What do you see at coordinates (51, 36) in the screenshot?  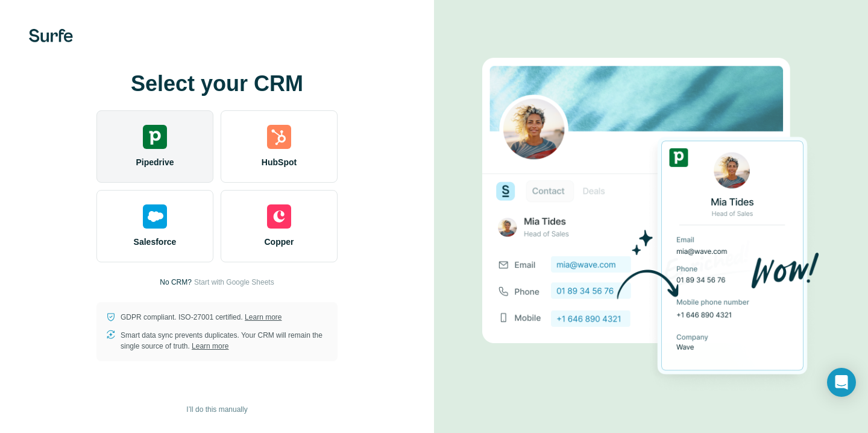 I see `img: Surfe's logo` at bounding box center [51, 36].